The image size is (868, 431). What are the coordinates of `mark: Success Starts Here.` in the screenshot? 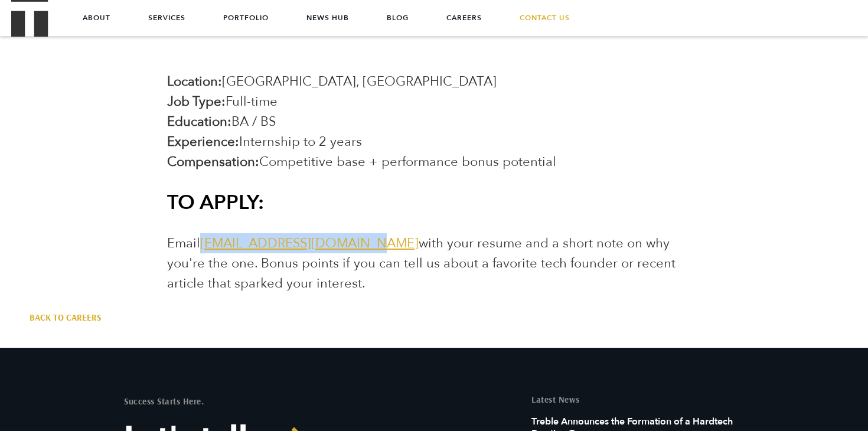 It's located at (163, 401).